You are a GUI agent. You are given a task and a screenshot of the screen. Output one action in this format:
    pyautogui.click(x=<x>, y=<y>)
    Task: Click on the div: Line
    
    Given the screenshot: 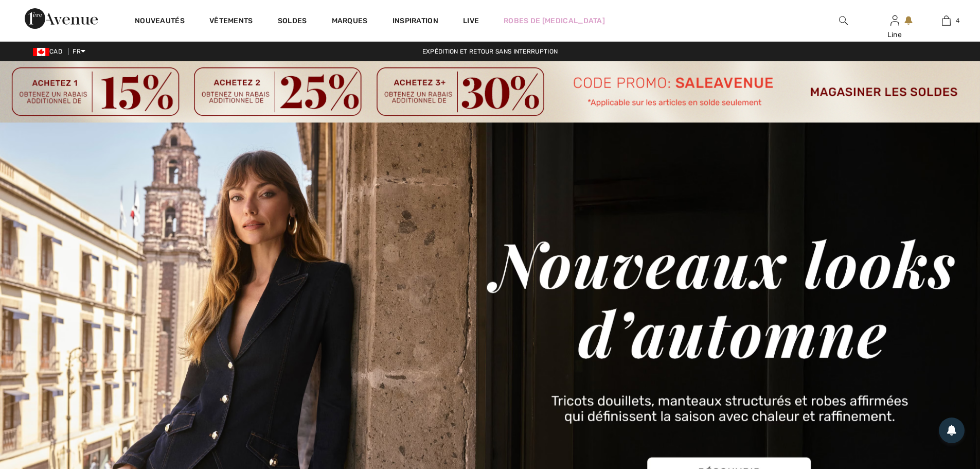 What is the action you would take?
    pyautogui.click(x=894, y=34)
    